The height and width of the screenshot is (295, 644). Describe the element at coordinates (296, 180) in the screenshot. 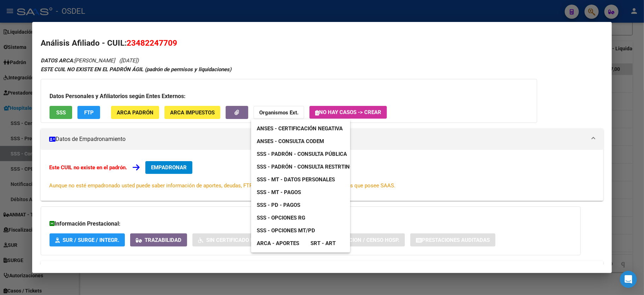

I see `span: SSS - MT - Datos Personales` at that location.